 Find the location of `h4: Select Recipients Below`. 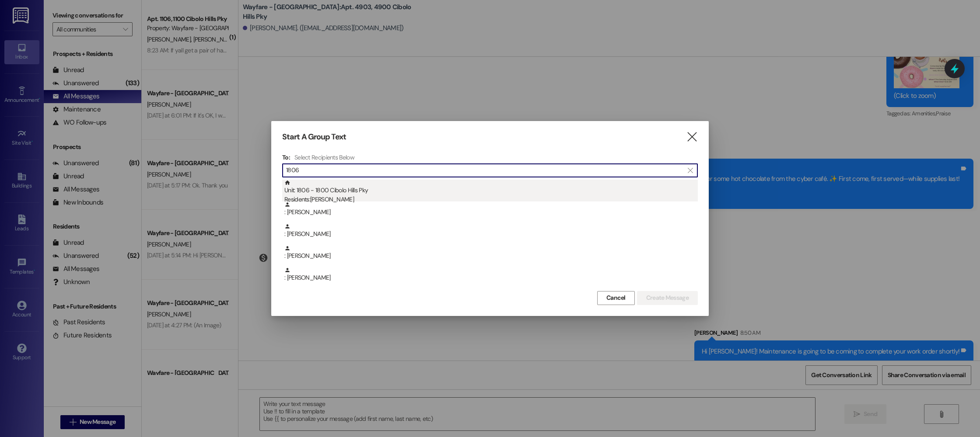

h4: Select Recipients Below is located at coordinates (324, 157).